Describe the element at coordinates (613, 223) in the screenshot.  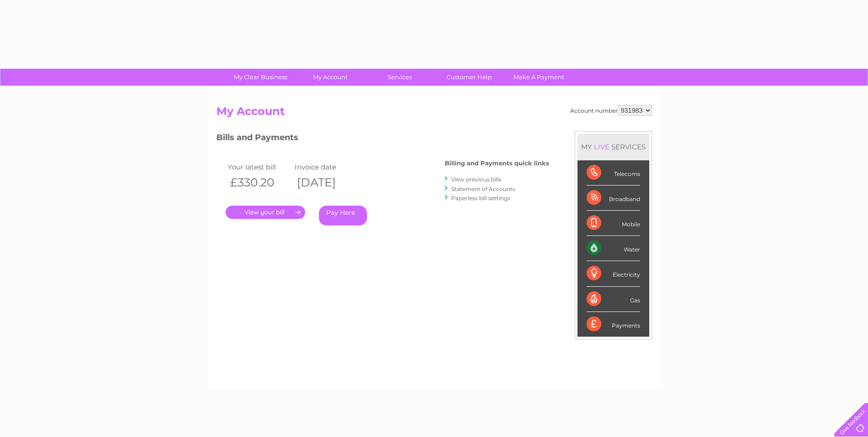
I see `div: Mobile` at that location.